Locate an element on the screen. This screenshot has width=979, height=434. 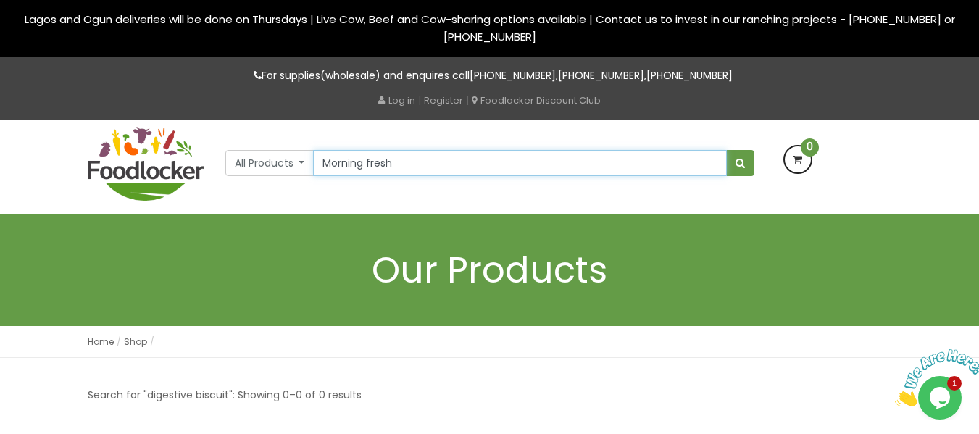
a: Home is located at coordinates (101, 341).